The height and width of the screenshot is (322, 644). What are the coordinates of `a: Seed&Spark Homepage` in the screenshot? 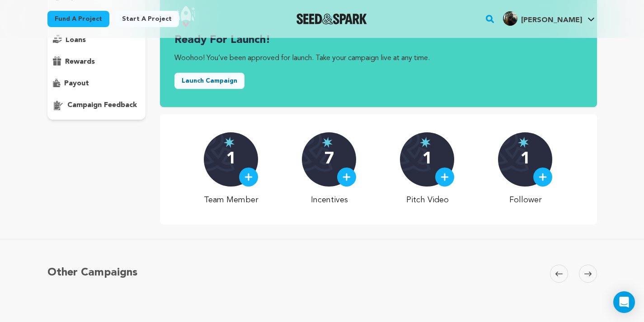 It's located at (332, 19).